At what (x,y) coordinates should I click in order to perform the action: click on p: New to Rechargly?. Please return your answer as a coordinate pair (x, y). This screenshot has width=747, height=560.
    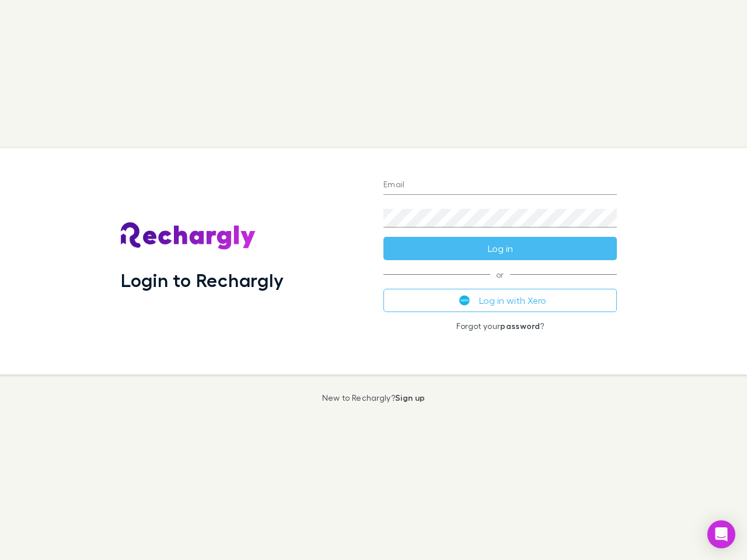
    Looking at the image, I should click on (374, 398).